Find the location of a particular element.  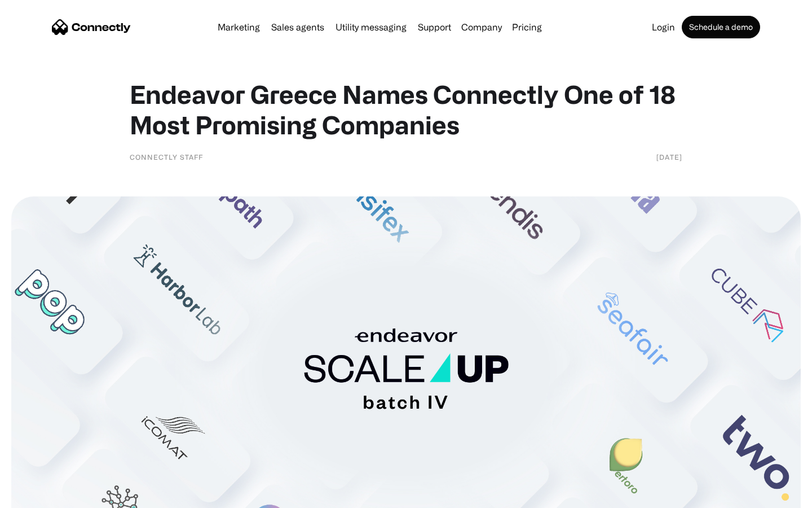

a: Schedule a demo is located at coordinates (721, 27).